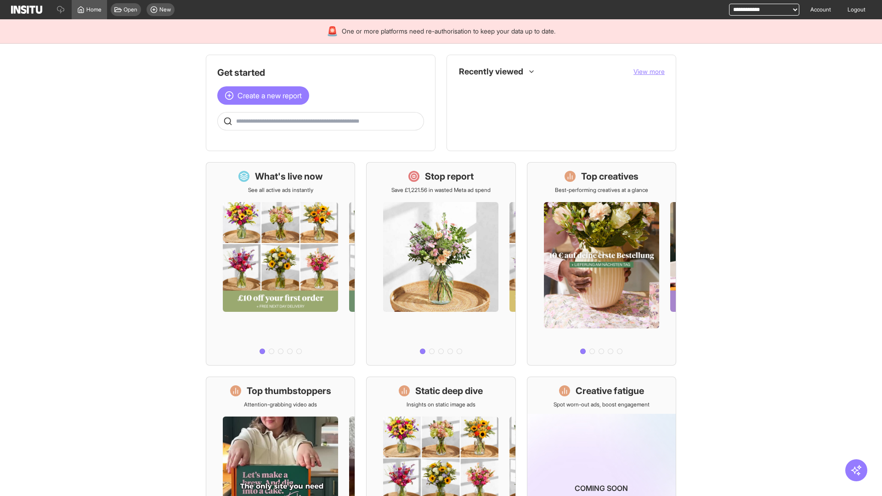  I want to click on h1: Static deep dive, so click(449, 391).